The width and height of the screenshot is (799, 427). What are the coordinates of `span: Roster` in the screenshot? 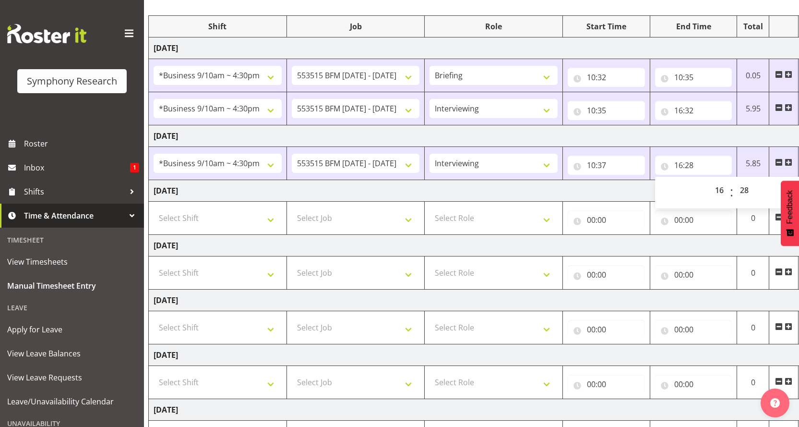 It's located at (82, 143).